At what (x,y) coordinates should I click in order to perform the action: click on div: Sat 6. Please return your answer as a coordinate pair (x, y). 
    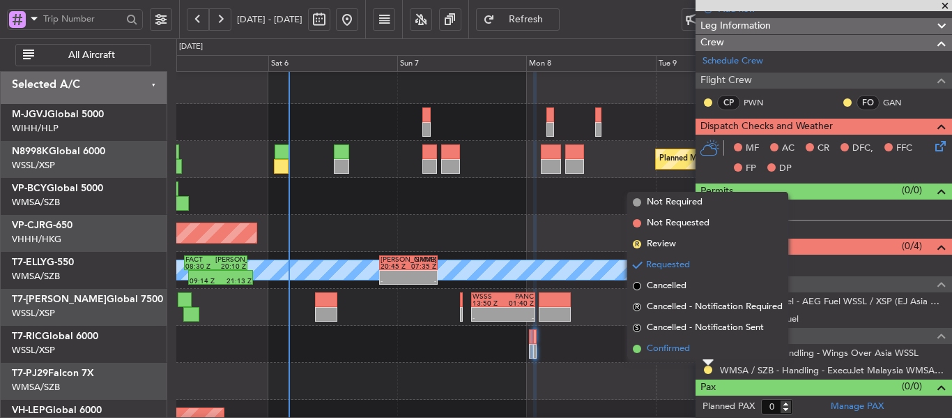
    Looking at the image, I should click on (333, 63).